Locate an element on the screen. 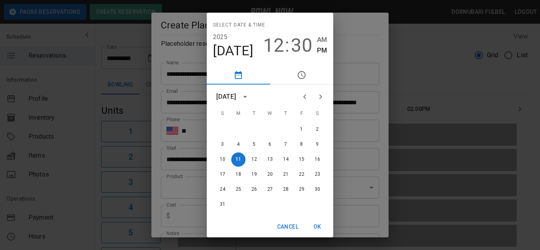  span: Monday is located at coordinates (239, 114).